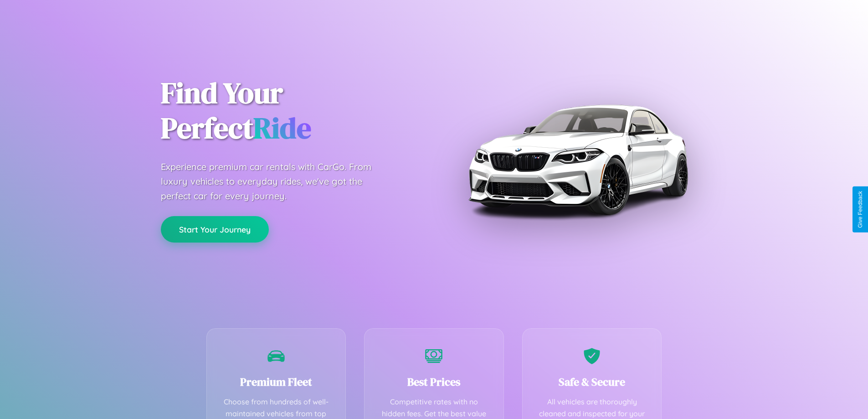 The image size is (868, 419). What do you see at coordinates (434, 381) in the screenshot?
I see `h3: Best Prices` at bounding box center [434, 381].